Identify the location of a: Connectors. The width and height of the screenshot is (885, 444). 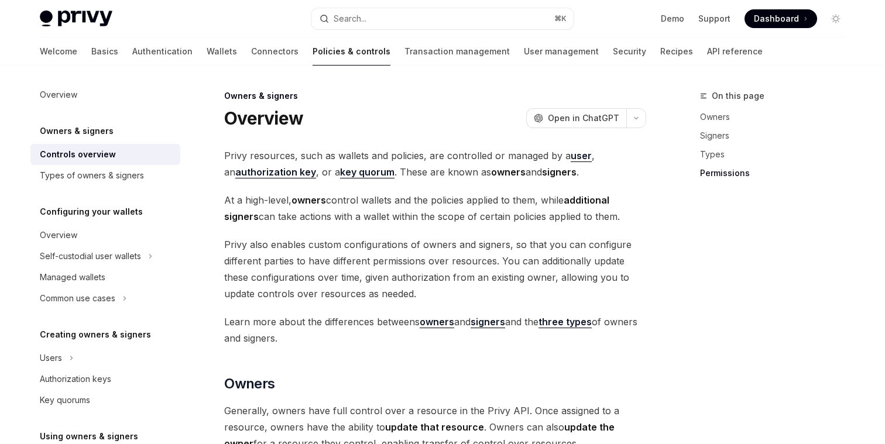
(274, 52).